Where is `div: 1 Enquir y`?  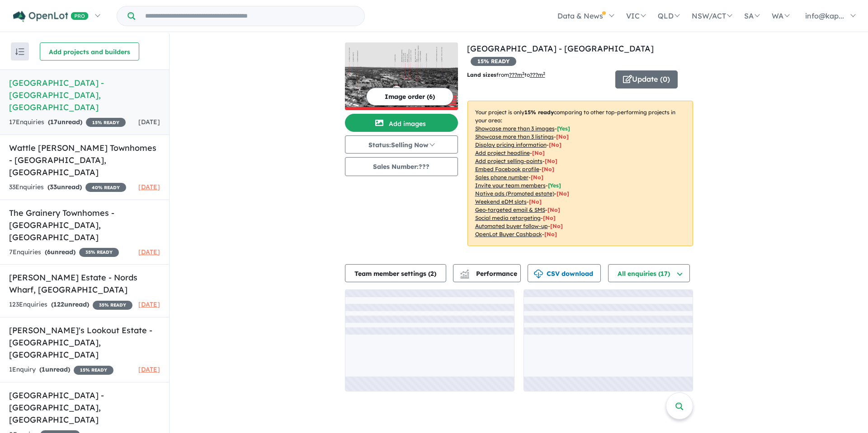
div: 1 Enquir y is located at coordinates (61, 370).